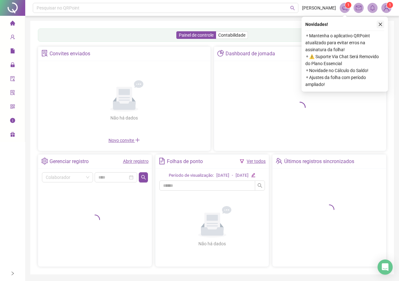 This screenshot has width=399, height=281. I want to click on span: setting, so click(45, 161).